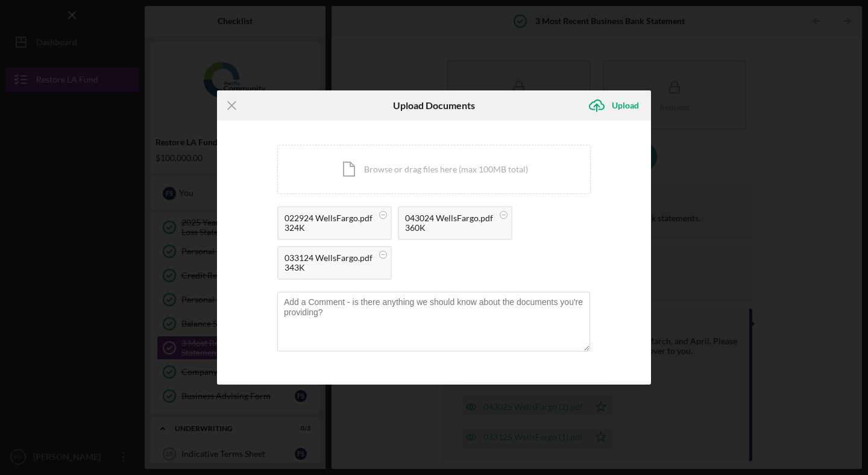 Image resolution: width=868 pixels, height=475 pixels. I want to click on div: 324K, so click(329, 228).